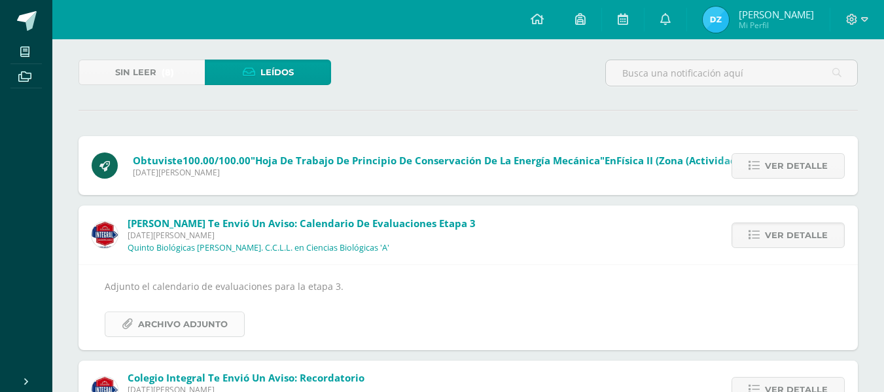 The width and height of the screenshot is (884, 392). I want to click on span: Mi Perfil, so click(776, 25).